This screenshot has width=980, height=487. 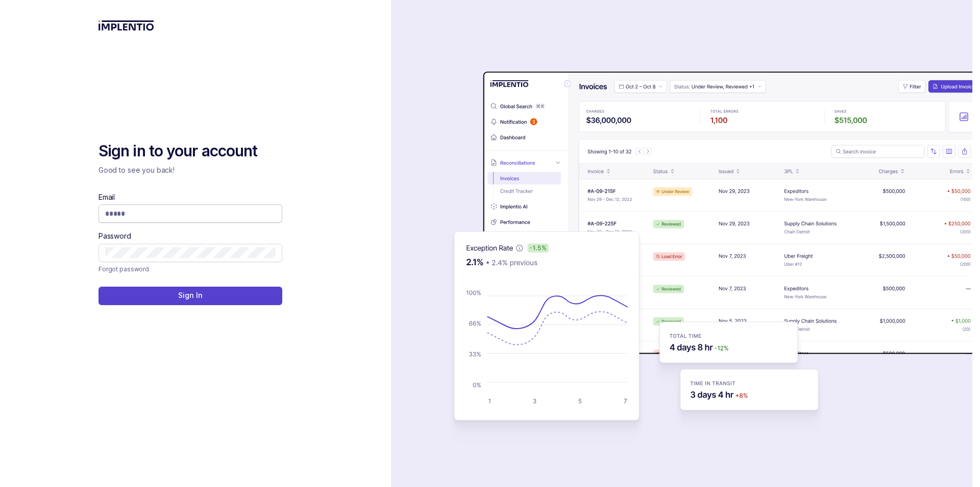 I want to click on p: Good to see you back!, so click(x=191, y=170).